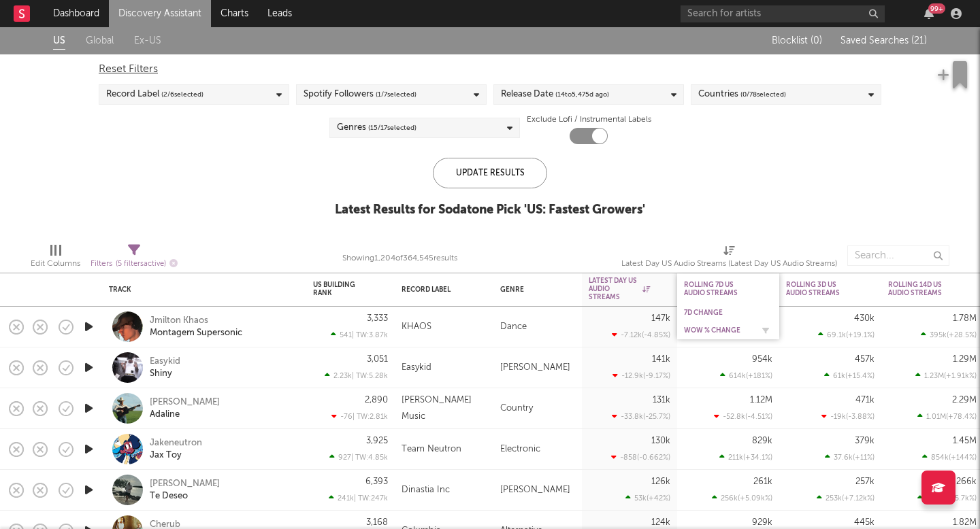 Image resolution: width=980 pixels, height=529 pixels. Describe the element at coordinates (762, 523) in the screenshot. I see `div: 929k` at that location.